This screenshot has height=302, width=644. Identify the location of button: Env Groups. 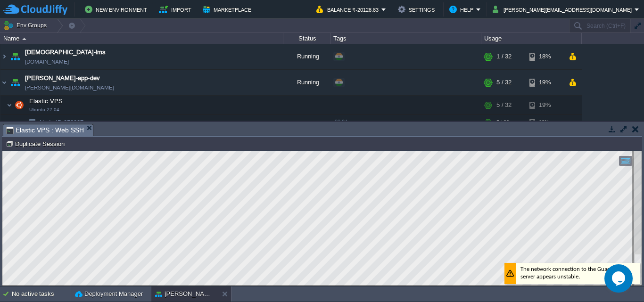
(27, 25).